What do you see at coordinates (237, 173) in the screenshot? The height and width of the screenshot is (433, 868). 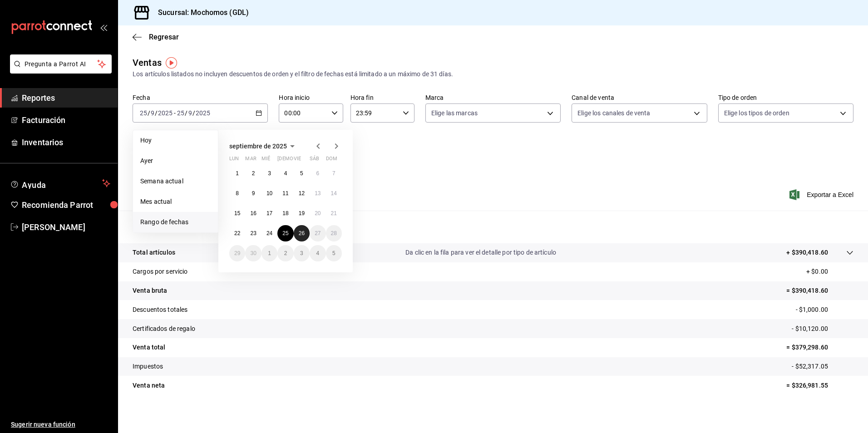 I see `abbr: 1 de septiembre de 2025` at bounding box center [237, 173].